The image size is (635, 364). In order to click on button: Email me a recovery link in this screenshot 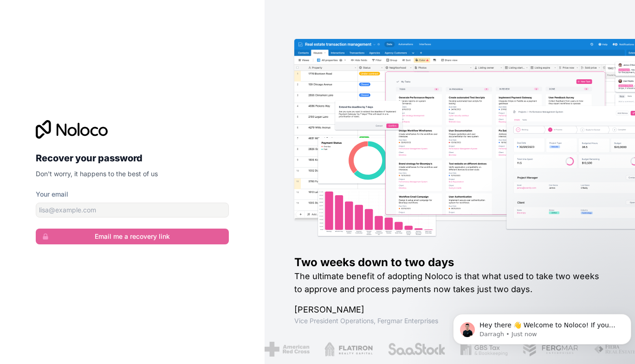, I will do `click(132, 237)`.